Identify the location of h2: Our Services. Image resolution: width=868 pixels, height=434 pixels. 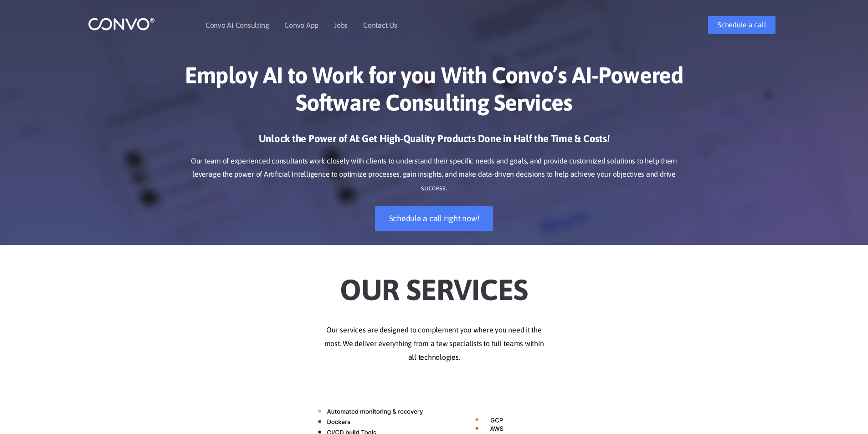
(434, 284).